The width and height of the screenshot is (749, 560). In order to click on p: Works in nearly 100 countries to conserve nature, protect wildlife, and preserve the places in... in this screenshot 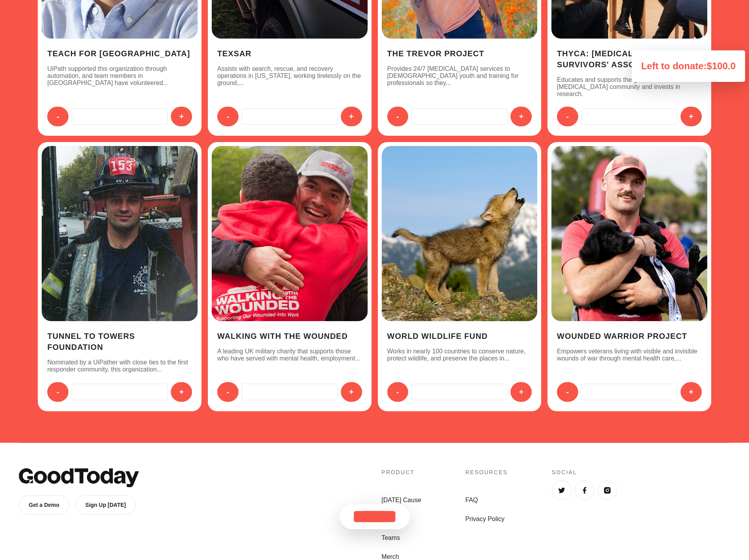, I will do `click(460, 360)`.